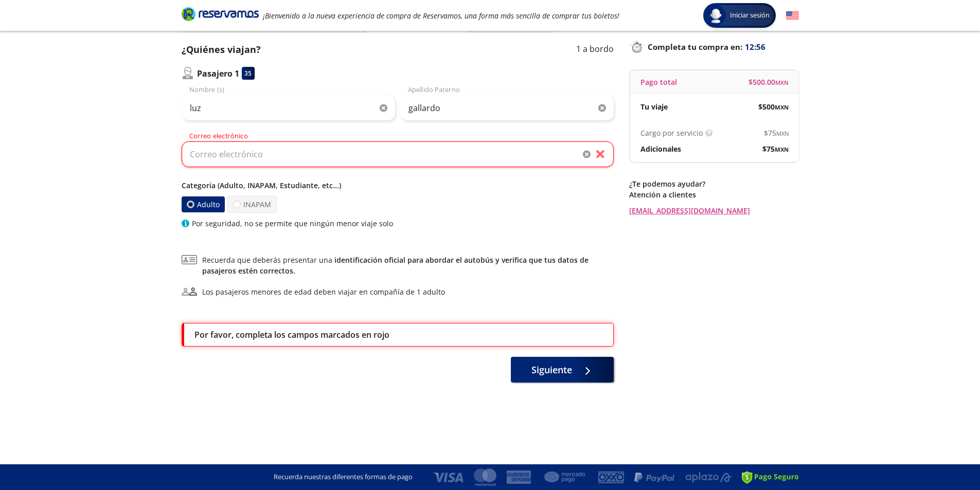 Image resolution: width=980 pixels, height=490 pixels. I want to click on label: INAPAM, so click(252, 204).